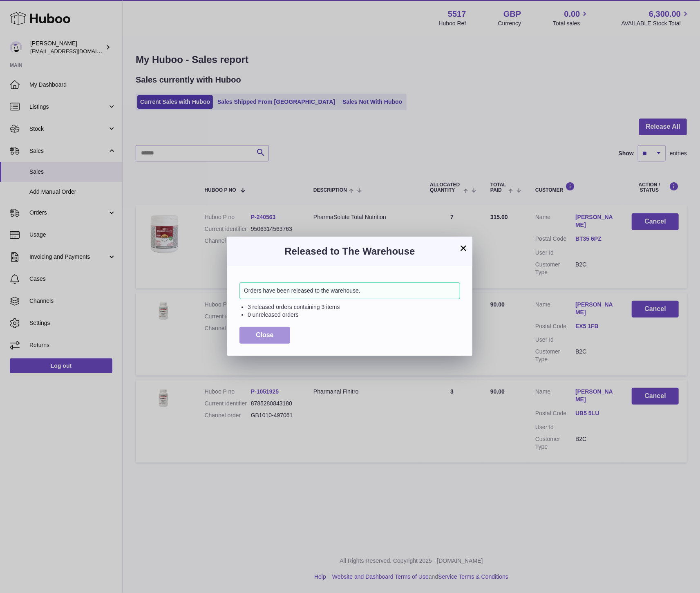  Describe the element at coordinates (354, 314) in the screenshot. I see `li: 0 unreleased orders` at that location.